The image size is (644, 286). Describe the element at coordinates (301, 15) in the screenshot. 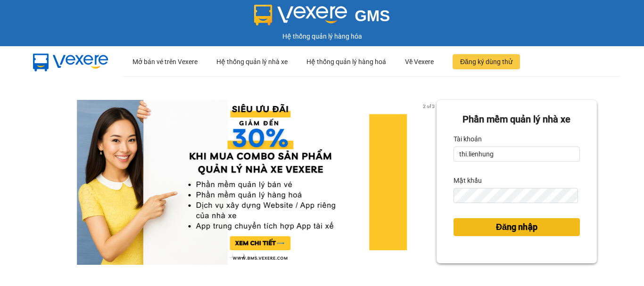

I see `img: logo 2` at that location.